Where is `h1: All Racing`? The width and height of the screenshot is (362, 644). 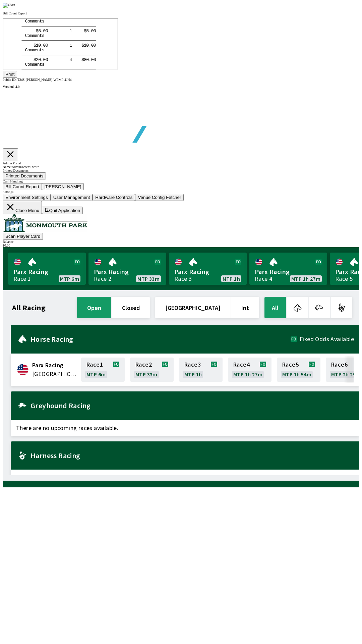
h1: All Racing is located at coordinates (29, 307).